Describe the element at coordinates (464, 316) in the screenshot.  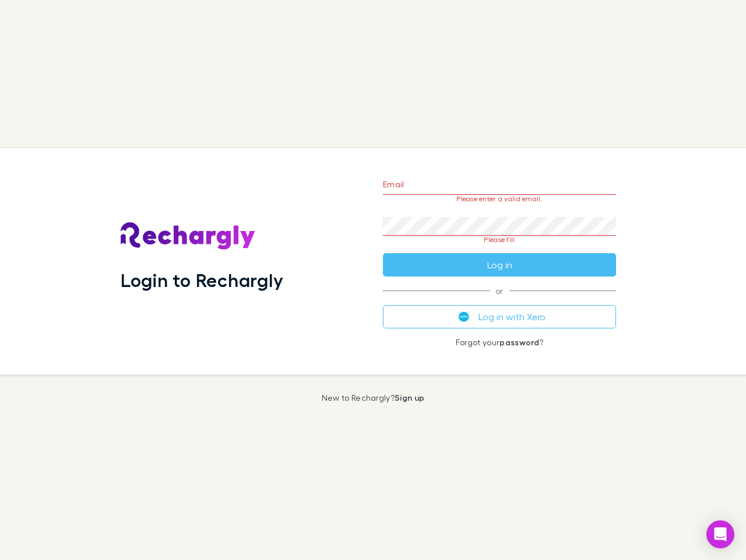
I see `img: Xero's logo` at that location.